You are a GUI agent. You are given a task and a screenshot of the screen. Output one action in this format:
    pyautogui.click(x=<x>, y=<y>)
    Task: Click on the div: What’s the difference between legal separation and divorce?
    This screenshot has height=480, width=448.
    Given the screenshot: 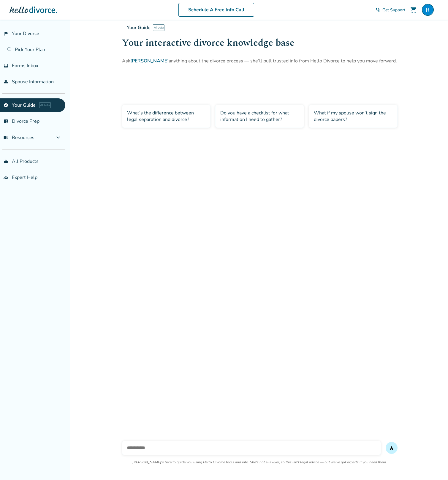 What is the action you would take?
    pyautogui.click(x=166, y=116)
    